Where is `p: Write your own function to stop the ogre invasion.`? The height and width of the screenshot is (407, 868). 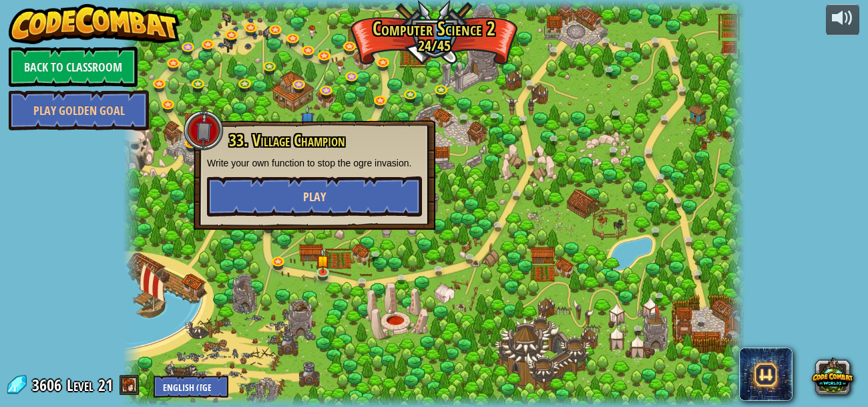
p: Write your own function to stop the ogre invasion. is located at coordinates (314, 163).